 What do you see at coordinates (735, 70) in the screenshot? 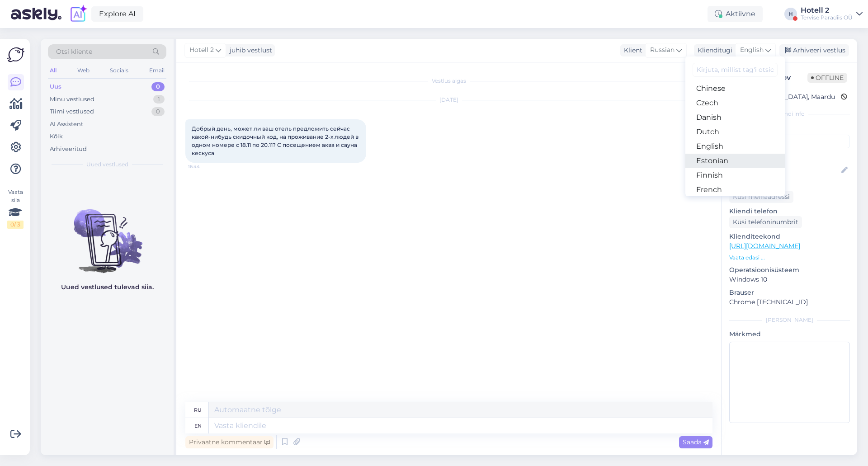
I see `input: Kirjuta, millist tag'i otsid` at bounding box center [735, 70].